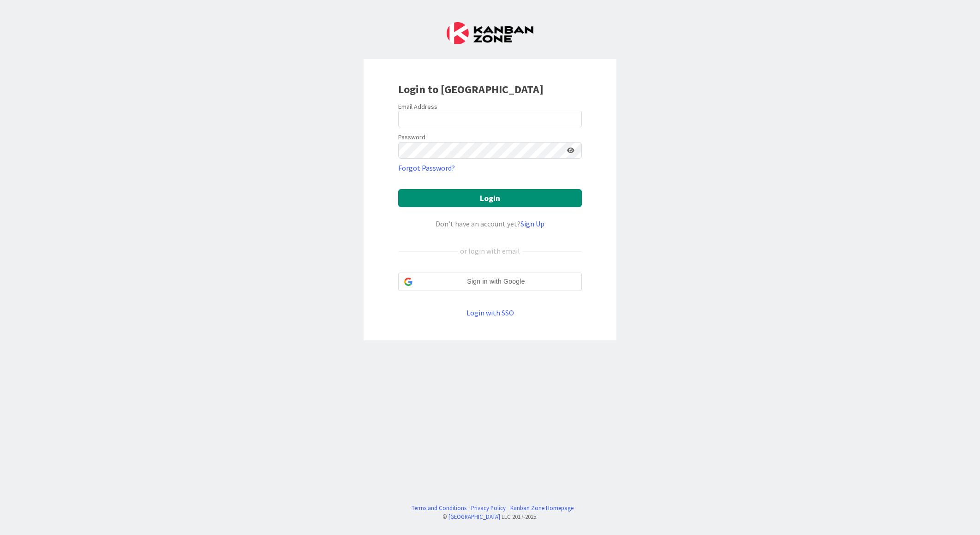  Describe the element at coordinates (426, 168) in the screenshot. I see `a: Forgot Password?` at that location.